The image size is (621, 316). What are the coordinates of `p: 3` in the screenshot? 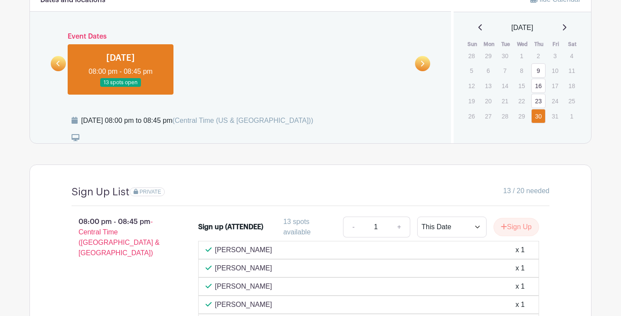 It's located at (555, 56).